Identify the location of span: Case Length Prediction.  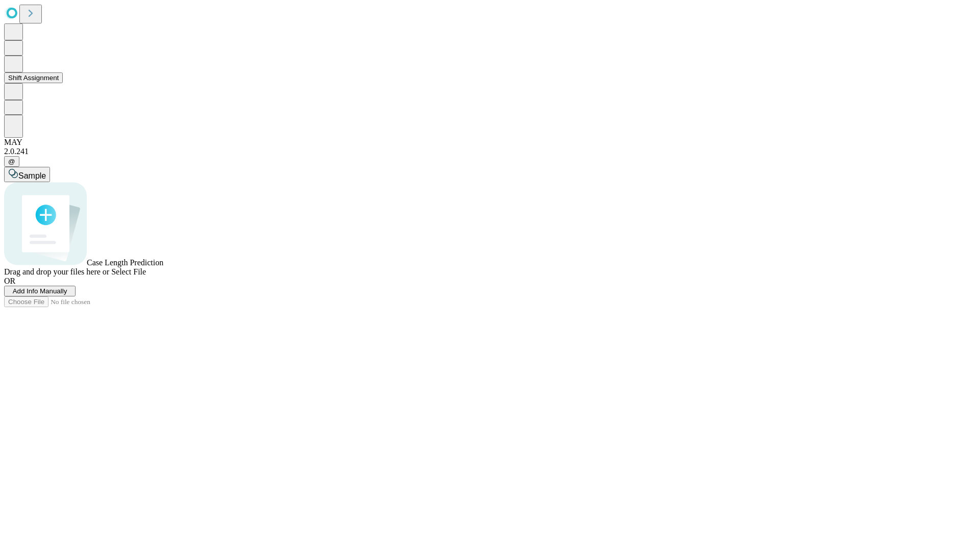
(125, 262).